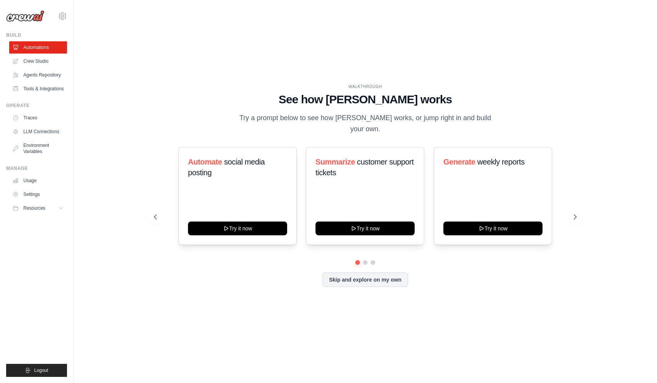 The width and height of the screenshot is (657, 383). Describe the element at coordinates (364, 167) in the screenshot. I see `span: customer support tickets` at that location.